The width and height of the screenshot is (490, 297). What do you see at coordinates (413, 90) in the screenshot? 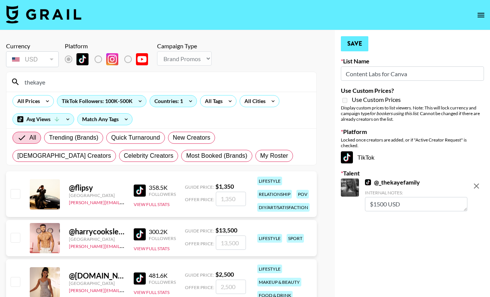
I see `label: Use Custom Prices?` at bounding box center [413, 90].